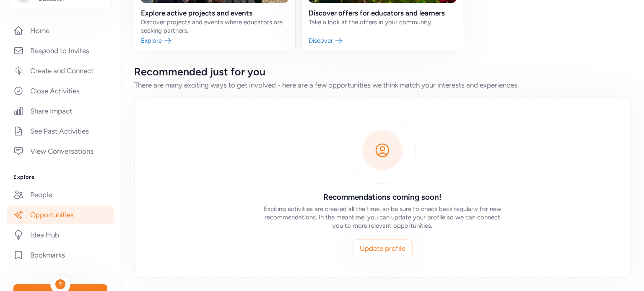 This screenshot has height=291, width=644. I want to click on a: Opportunities, so click(60, 215).